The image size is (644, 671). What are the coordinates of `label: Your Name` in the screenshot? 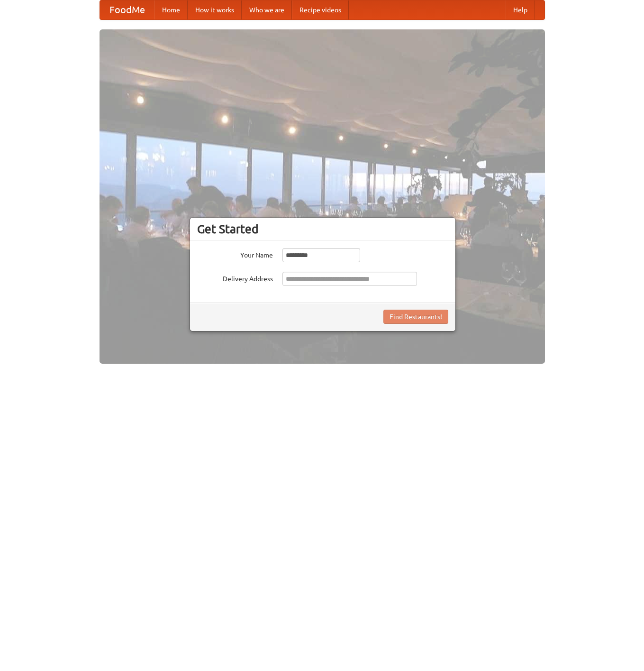 It's located at (235, 253).